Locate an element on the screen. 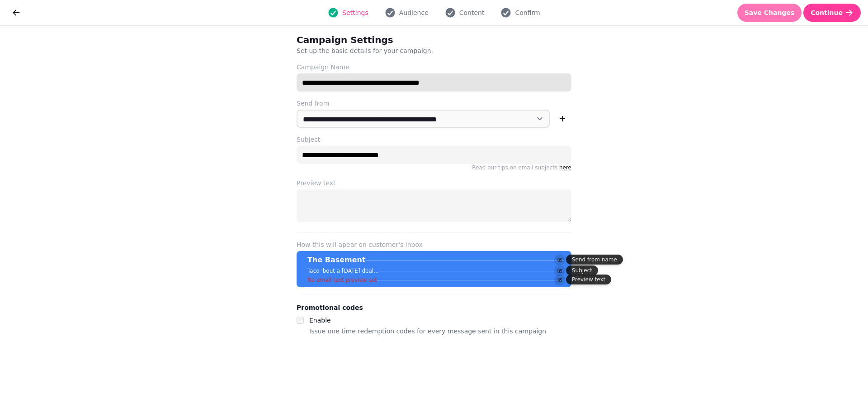  div: Send from name is located at coordinates (595, 259).